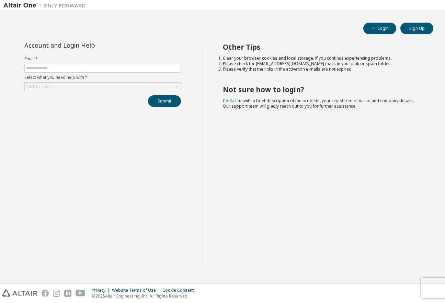  Describe the element at coordinates (322, 58) in the screenshot. I see `li: Clear your browser cookies and local storage, if you continue experiencing problems.` at that location.